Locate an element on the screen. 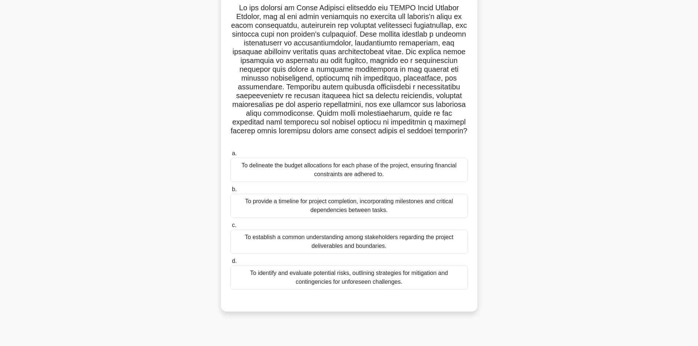 This screenshot has width=698, height=346. h5: Lo ips dolorsi am Conse Adipisci elitseddo eiu TEMPO Incid Utlabor Etdolor, mag al eni admin veni... is located at coordinates (349, 74).